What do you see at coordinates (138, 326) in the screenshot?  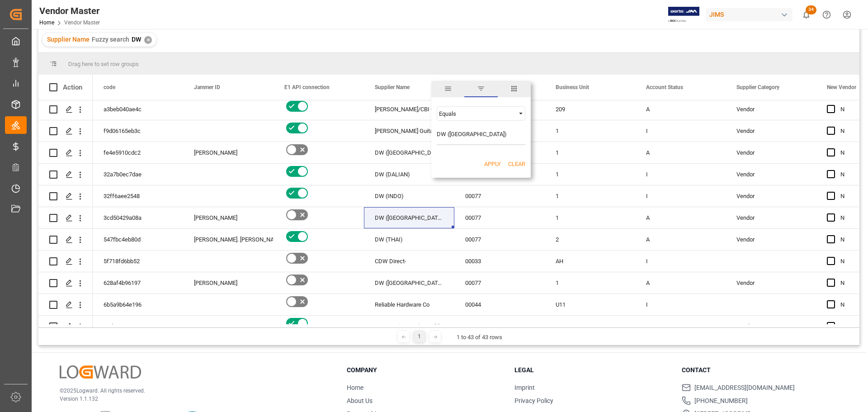 I see `div: 6edc66cc507e` at bounding box center [138, 326].